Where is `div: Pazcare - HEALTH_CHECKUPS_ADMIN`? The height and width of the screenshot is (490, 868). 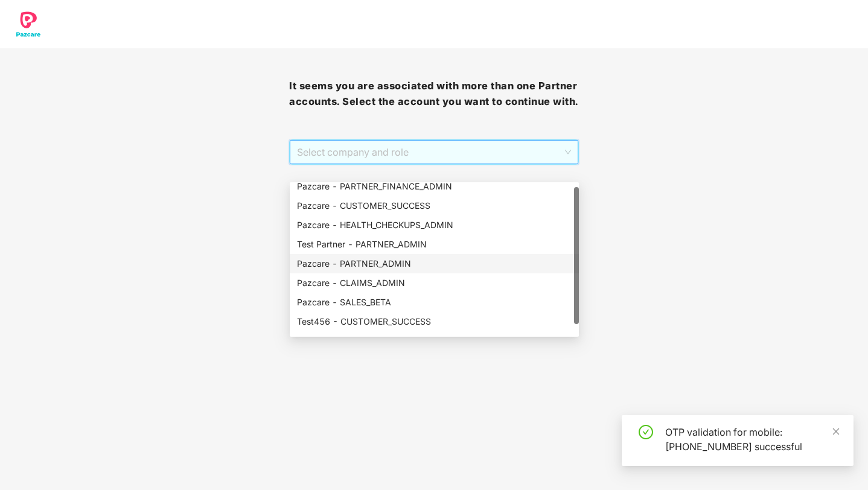
div: Pazcare - HEALTH_CHECKUPS_ADMIN is located at coordinates (434, 225).